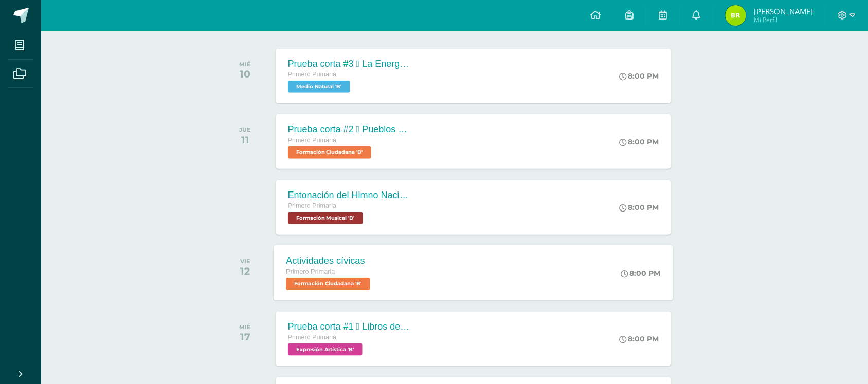 Image resolution: width=868 pixels, height=384 pixels. I want to click on div: 11, so click(244, 140).